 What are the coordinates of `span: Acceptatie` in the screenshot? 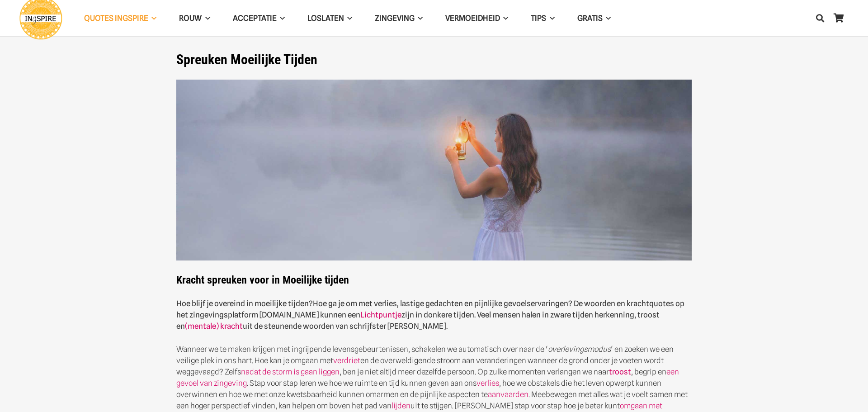 It's located at (255, 18).